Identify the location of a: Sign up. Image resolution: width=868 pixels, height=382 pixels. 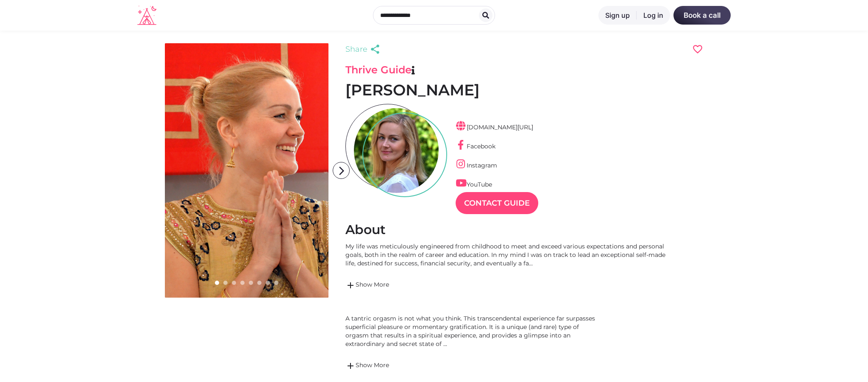
(617, 15).